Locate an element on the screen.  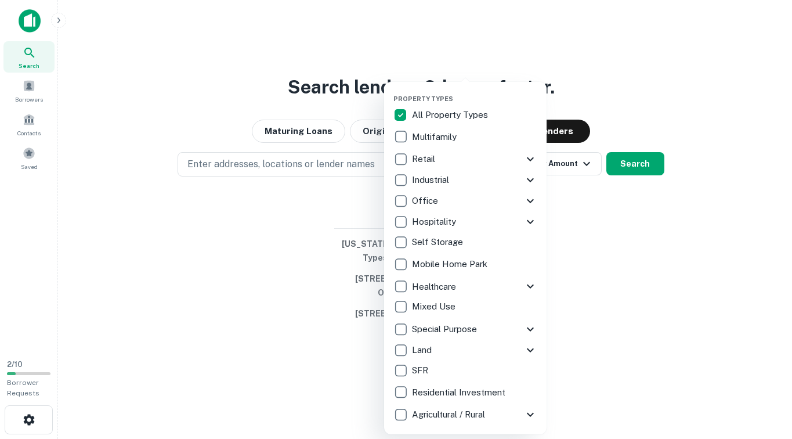
p: Retail is located at coordinates (425, 159).